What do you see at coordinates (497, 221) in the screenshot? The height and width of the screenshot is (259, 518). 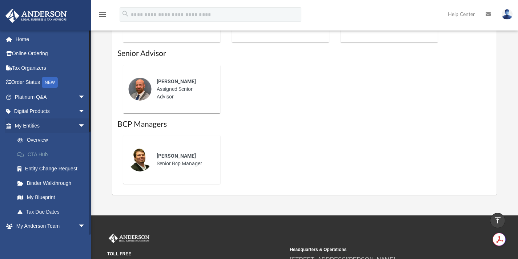 I see `a: vertical_align_top` at bounding box center [497, 221].